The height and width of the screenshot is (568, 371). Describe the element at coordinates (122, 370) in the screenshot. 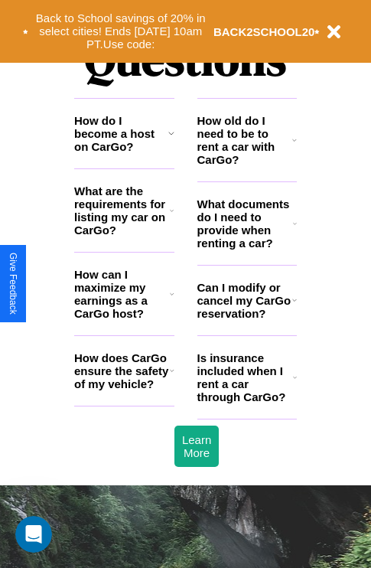

I see `h3: How does CarGo ensure the safety of my vehicle?` at that location.